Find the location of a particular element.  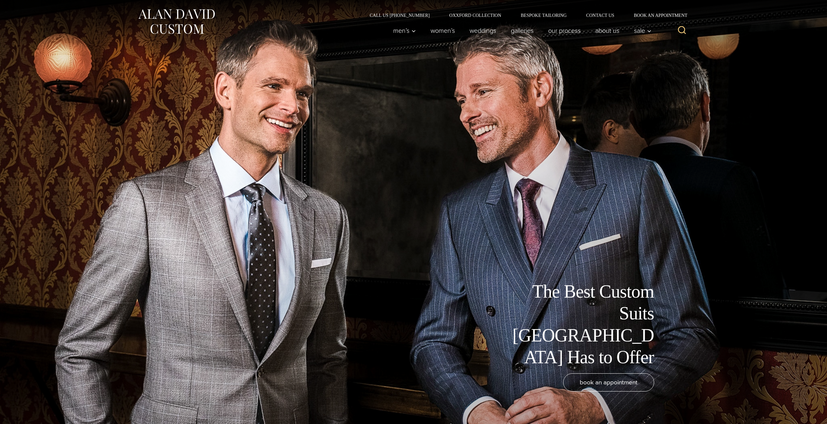

span: Sale is located at coordinates (643, 31).